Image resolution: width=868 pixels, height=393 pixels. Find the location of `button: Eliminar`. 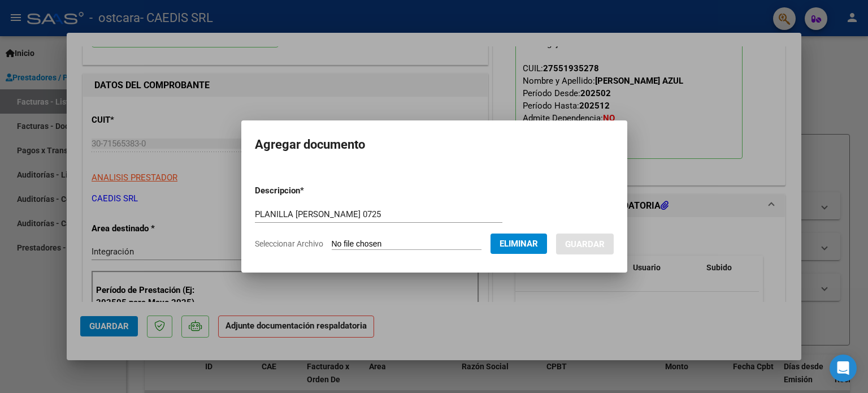

button: Eliminar is located at coordinates (519, 244).